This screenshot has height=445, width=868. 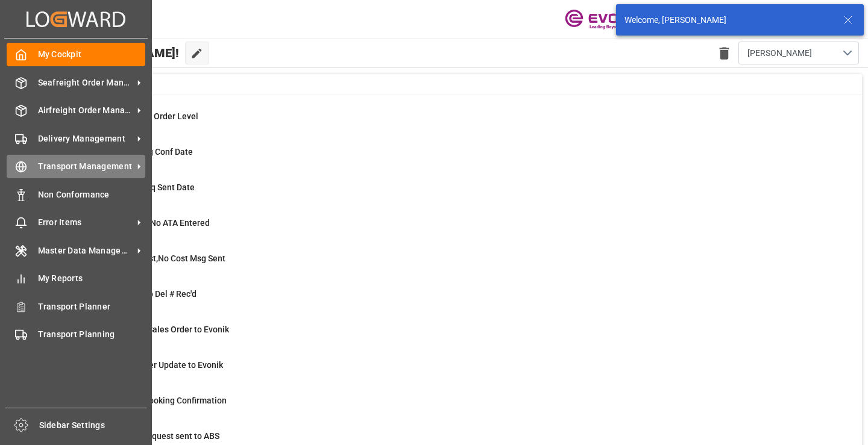 What do you see at coordinates (76, 278) in the screenshot?
I see `a: My Reports` at bounding box center [76, 278].